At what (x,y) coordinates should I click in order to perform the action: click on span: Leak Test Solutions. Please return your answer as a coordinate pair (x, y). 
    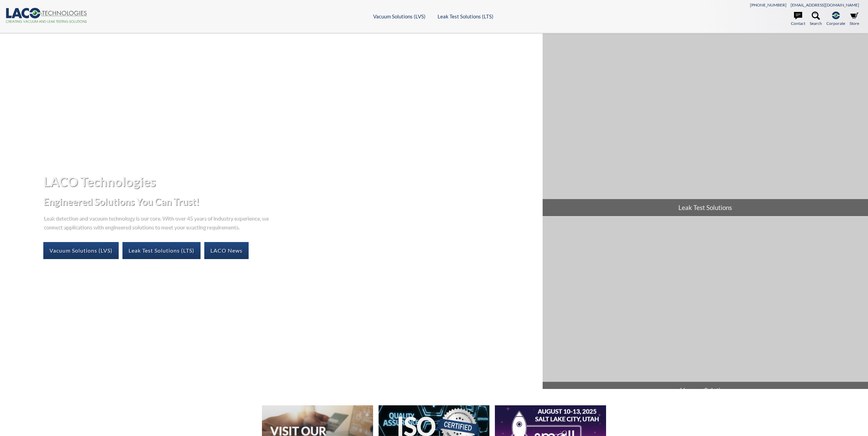
    Looking at the image, I should click on (705, 208).